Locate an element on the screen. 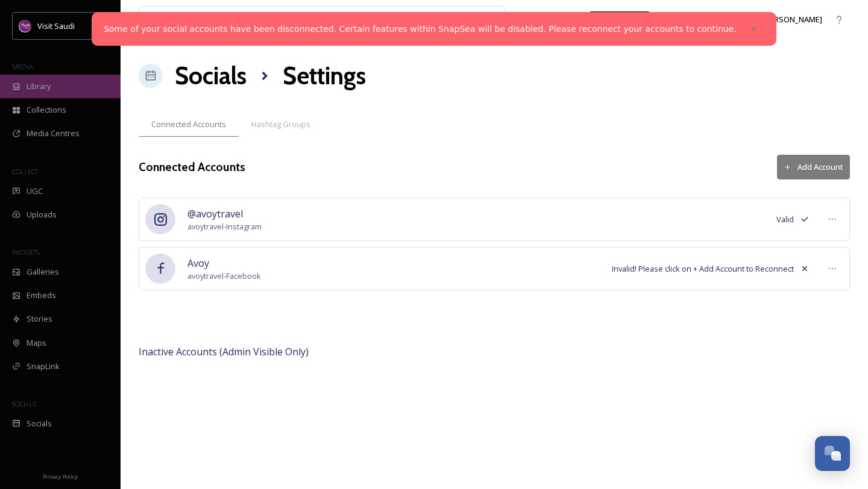 This screenshot has width=868, height=489. span: Inactive Accounts (Admin Visible Only) is located at coordinates (494, 352).